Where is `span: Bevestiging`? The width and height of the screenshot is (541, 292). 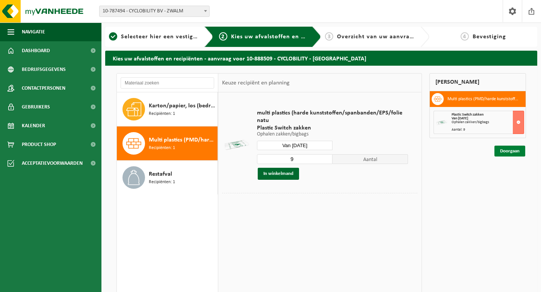 span: Bevestiging is located at coordinates (489, 37).